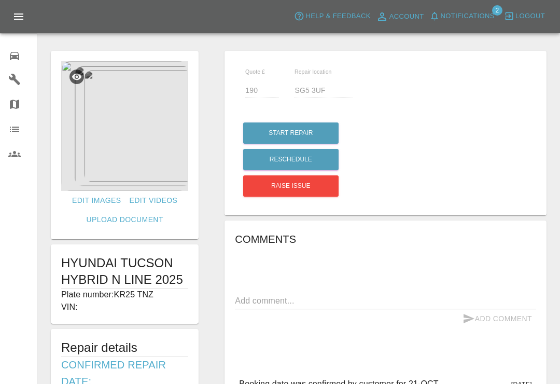 This screenshot has width=560, height=384. I want to click on span: Notifications, so click(467, 16).